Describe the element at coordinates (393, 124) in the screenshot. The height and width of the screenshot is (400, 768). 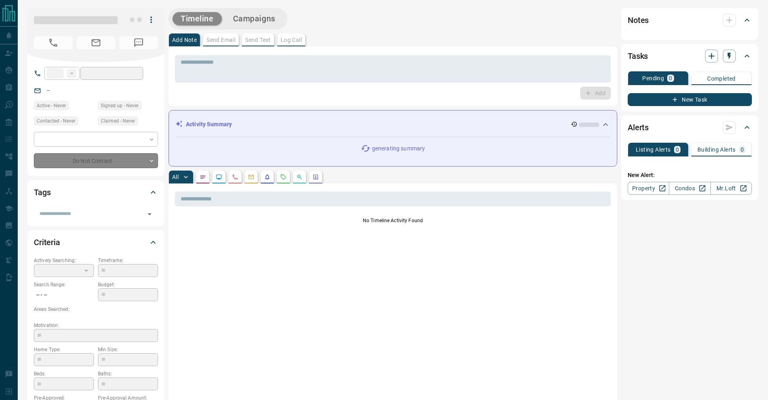
I see `div: Activity Summary` at that location.